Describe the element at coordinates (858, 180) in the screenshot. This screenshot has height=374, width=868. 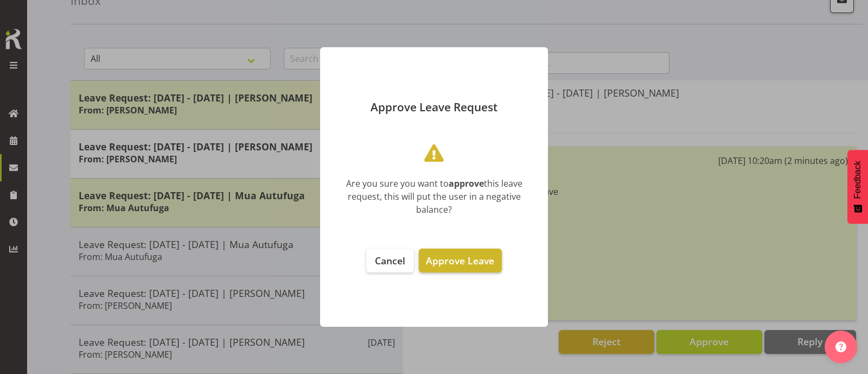
I see `span: Feedback` at that location.